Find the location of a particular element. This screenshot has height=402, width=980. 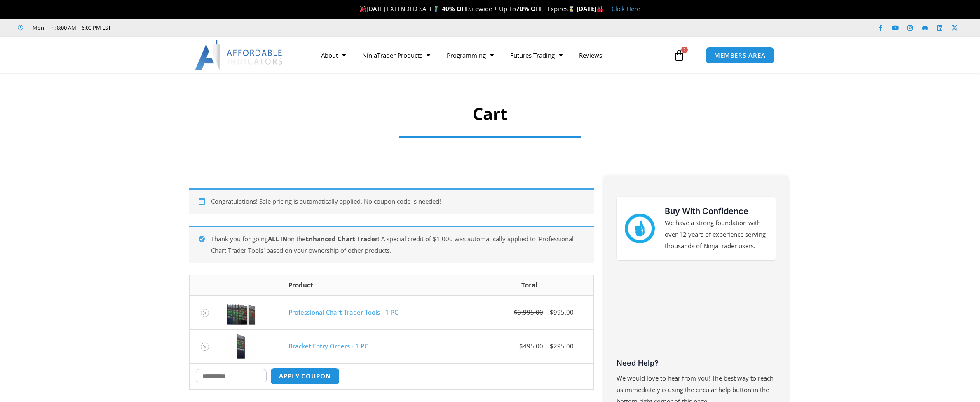

a: Click Here is located at coordinates (626, 9).